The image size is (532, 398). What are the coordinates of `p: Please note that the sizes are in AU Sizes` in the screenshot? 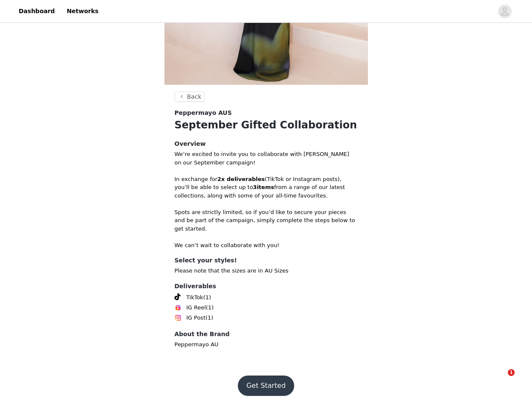 It's located at (266, 271).